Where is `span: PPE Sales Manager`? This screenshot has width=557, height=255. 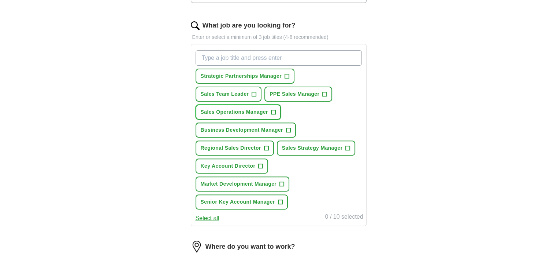
span: PPE Sales Manager is located at coordinates (295, 94).